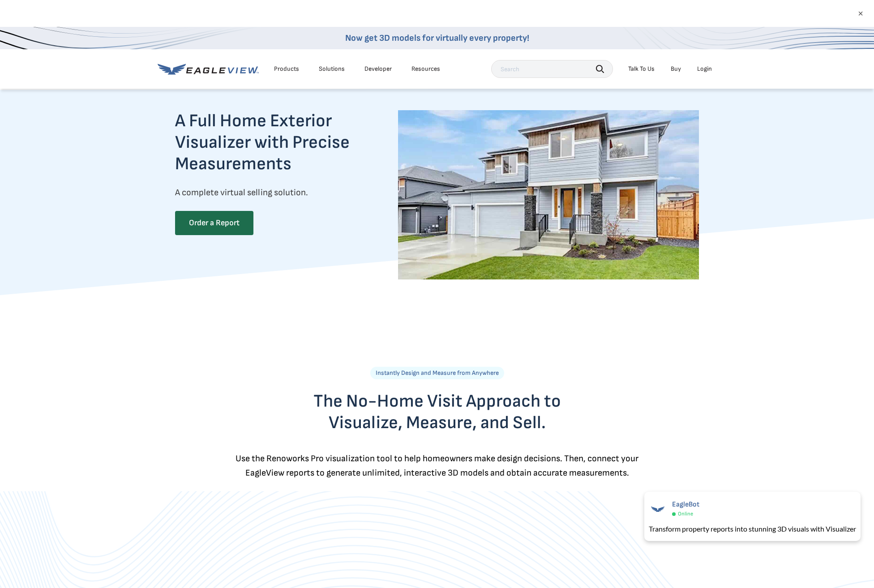 The width and height of the screenshot is (874, 588). What do you see at coordinates (686, 504) in the screenshot?
I see `span: EagleBot` at bounding box center [686, 504].